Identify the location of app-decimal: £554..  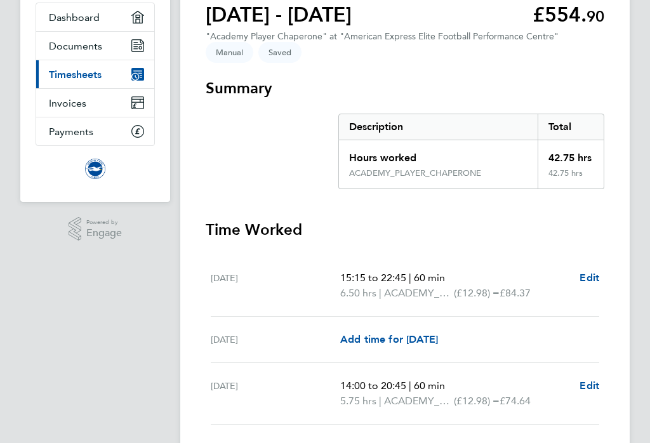
(568, 15).